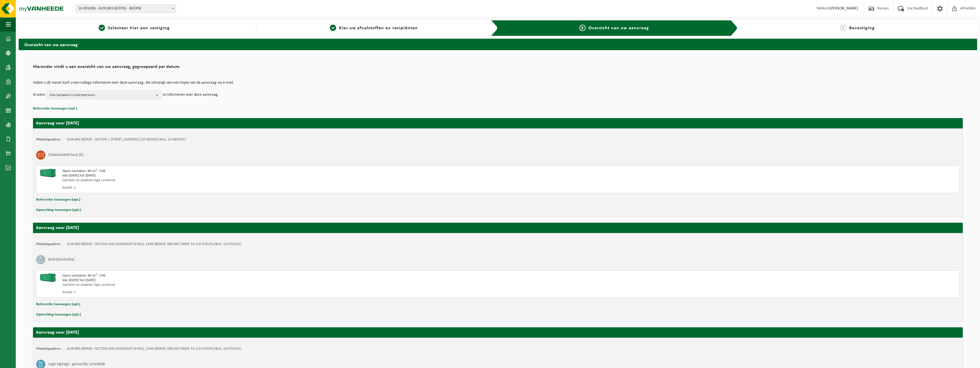 Image resolution: width=980 pixels, height=368 pixels. What do you see at coordinates (102, 95) in the screenshot?
I see `span: Kies bestaand contactpersoon` at bounding box center [102, 95].